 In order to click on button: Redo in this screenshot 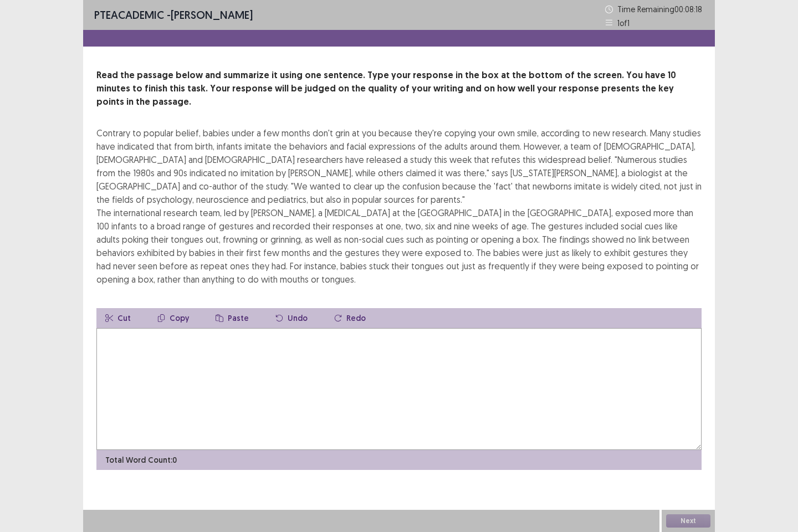, I will do `click(350, 318)`.